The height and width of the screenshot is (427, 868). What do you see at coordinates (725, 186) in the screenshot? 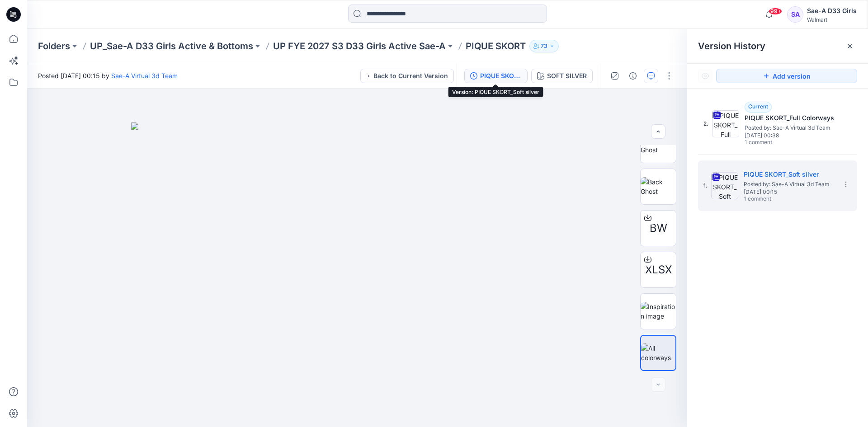
I see `img: PIQUE SKORT_Soft silver` at bounding box center [725, 186].